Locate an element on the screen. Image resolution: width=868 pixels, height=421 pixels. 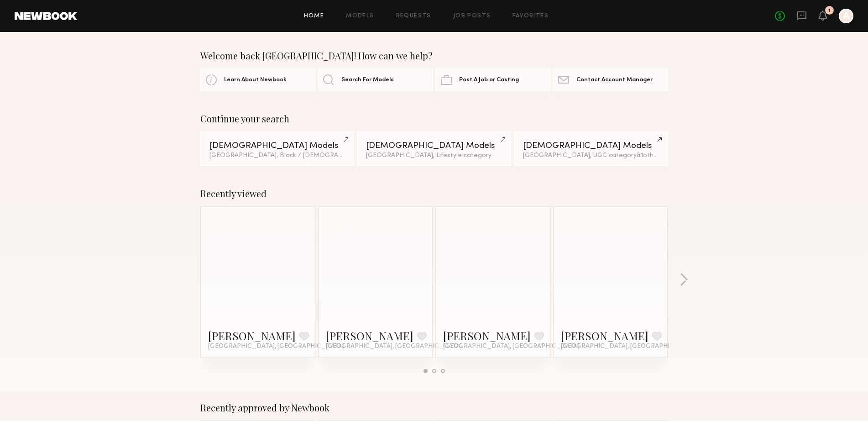
a: Post A Job or Casting is located at coordinates (493, 80).